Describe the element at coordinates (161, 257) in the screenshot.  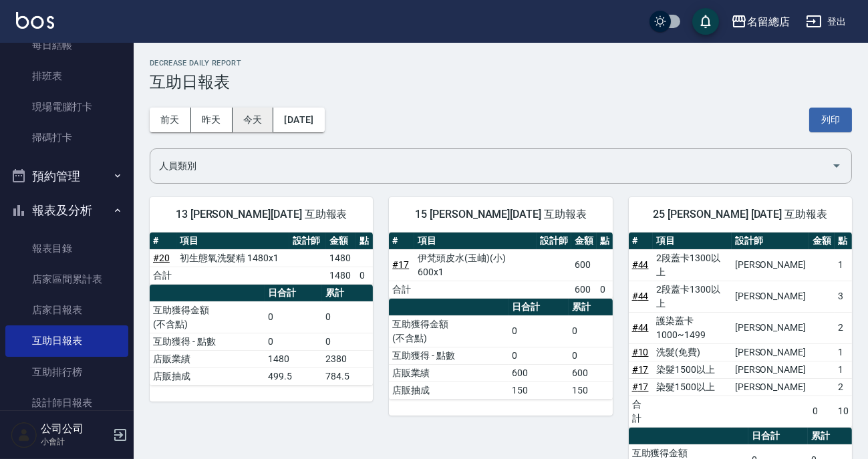
I see `a: #20` at that location.